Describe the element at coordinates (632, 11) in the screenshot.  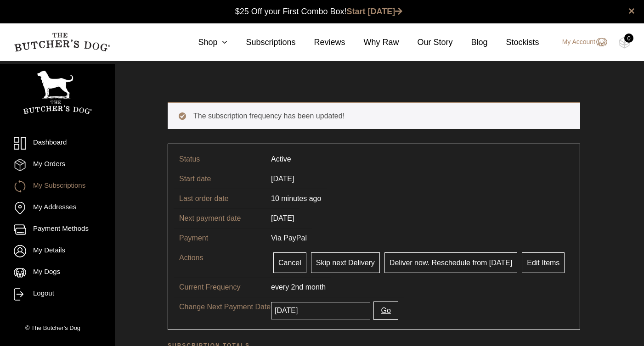
I see `a: close` at that location.